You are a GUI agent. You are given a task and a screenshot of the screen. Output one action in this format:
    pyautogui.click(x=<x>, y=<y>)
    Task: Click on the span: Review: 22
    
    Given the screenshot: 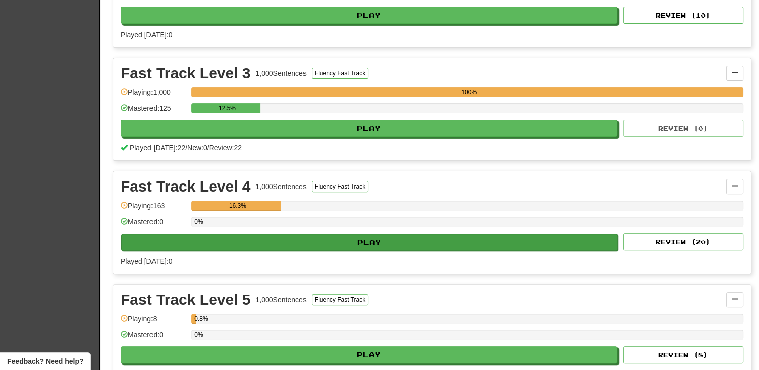 What is the action you would take?
    pyautogui.click(x=225, y=148)
    